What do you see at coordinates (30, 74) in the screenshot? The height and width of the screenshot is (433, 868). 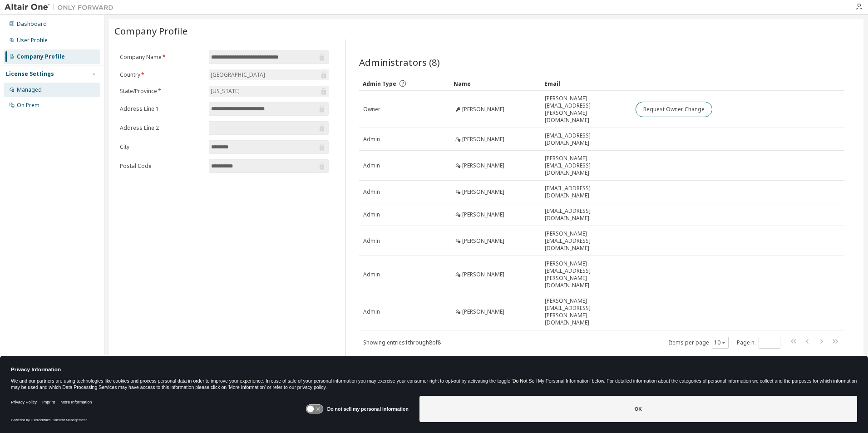 I see `div: License Settings` at bounding box center [30, 74].